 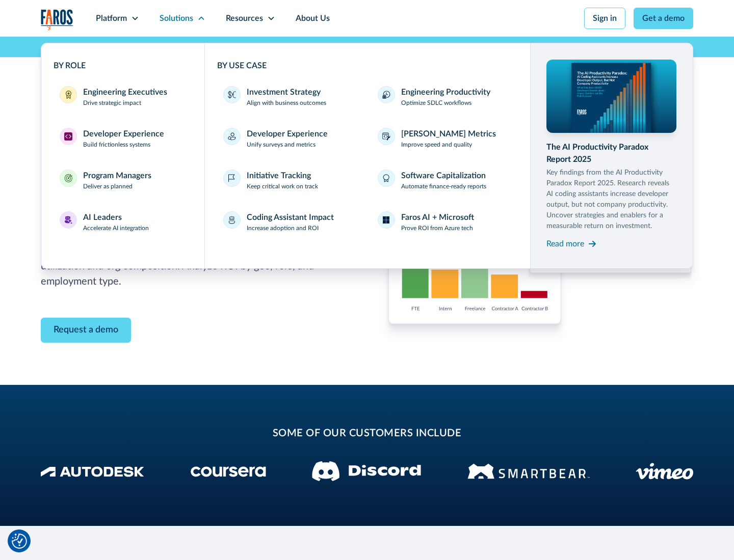 What do you see at coordinates (286, 103) in the screenshot?
I see `p: Align with business outcomes` at bounding box center [286, 103].